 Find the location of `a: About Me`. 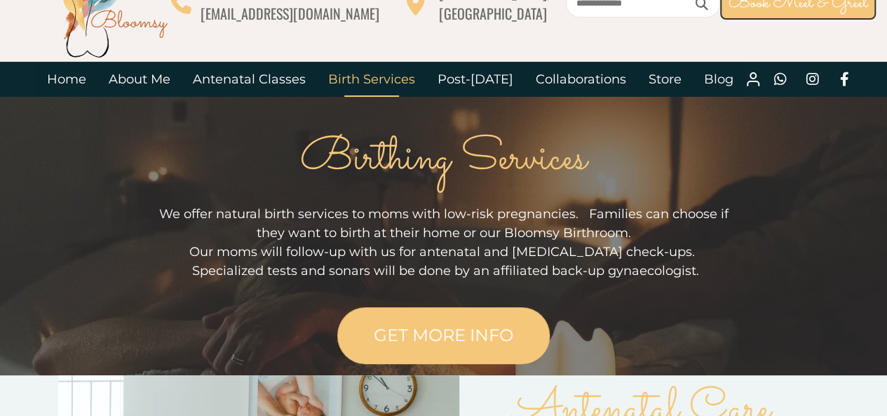

a: About Me is located at coordinates (139, 79).